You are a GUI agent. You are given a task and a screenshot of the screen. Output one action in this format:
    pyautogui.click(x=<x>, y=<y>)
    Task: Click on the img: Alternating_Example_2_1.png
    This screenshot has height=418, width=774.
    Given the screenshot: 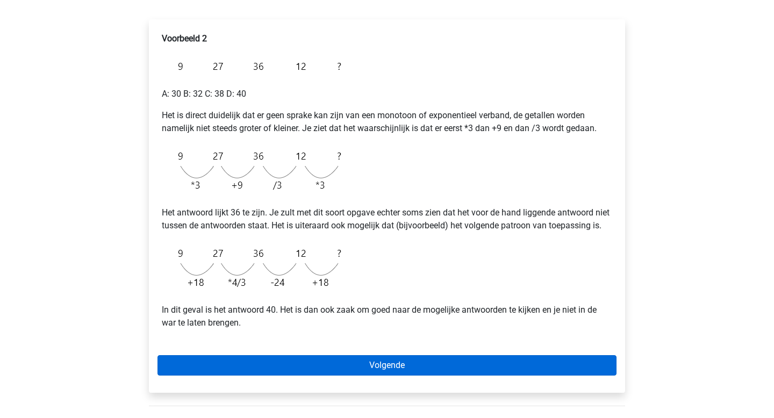 What is the action you would take?
    pyautogui.click(x=254, y=66)
    